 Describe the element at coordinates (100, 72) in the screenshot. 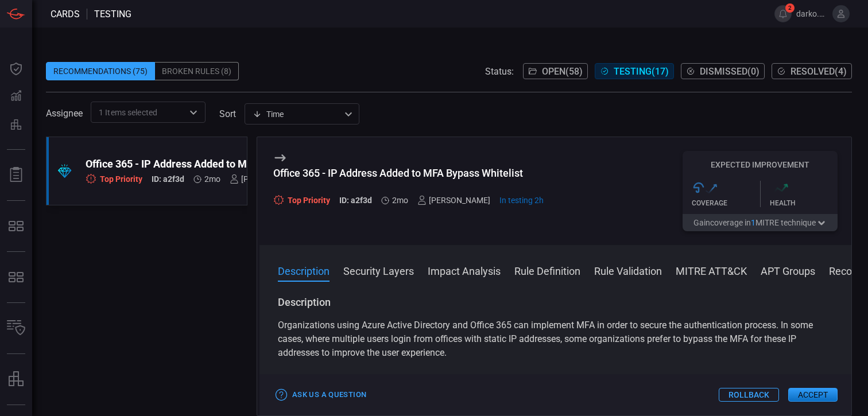

I see `div: Recommendations (75)` at that location.